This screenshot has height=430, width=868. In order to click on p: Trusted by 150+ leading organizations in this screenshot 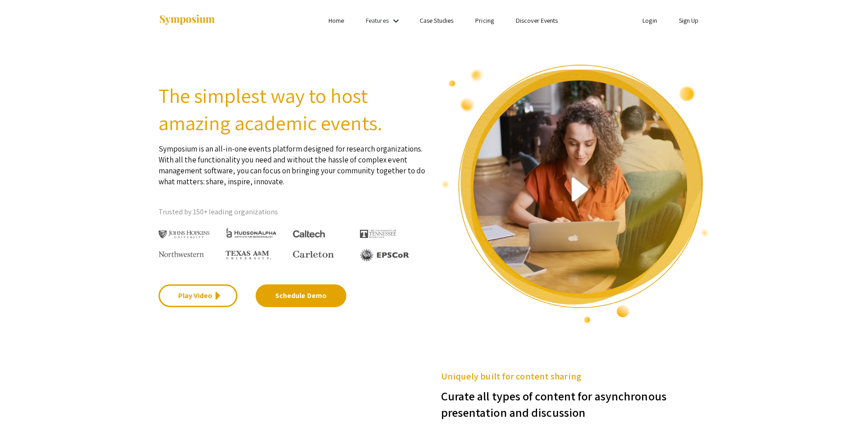, I will do `click(293, 212)`.